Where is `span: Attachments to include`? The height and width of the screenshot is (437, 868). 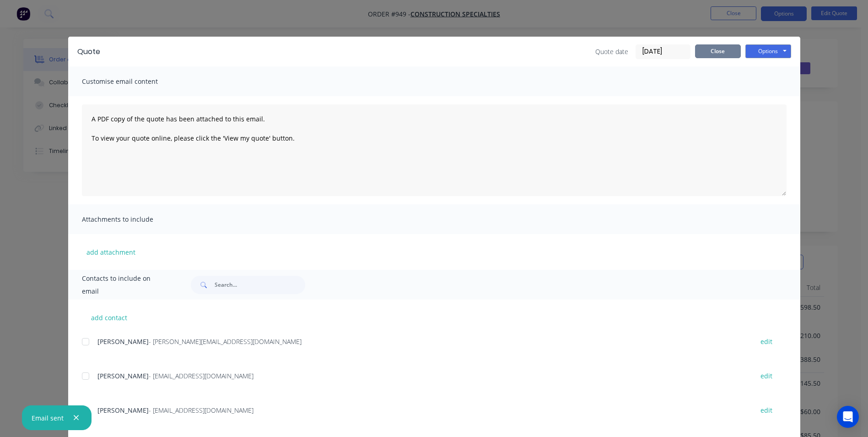 span: Attachments to include is located at coordinates (133, 219).